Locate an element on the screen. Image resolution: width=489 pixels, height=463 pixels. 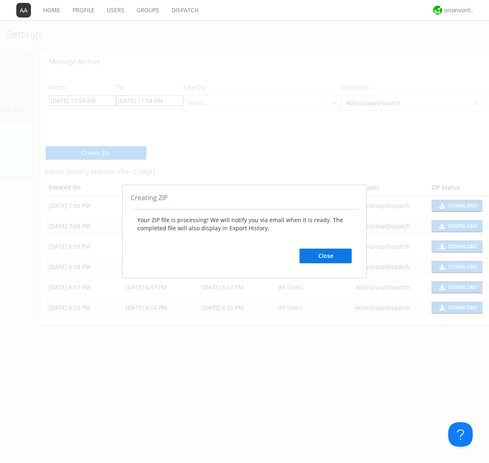
div: orionvontas+atlas+automation+org2 is located at coordinates (459, 10).